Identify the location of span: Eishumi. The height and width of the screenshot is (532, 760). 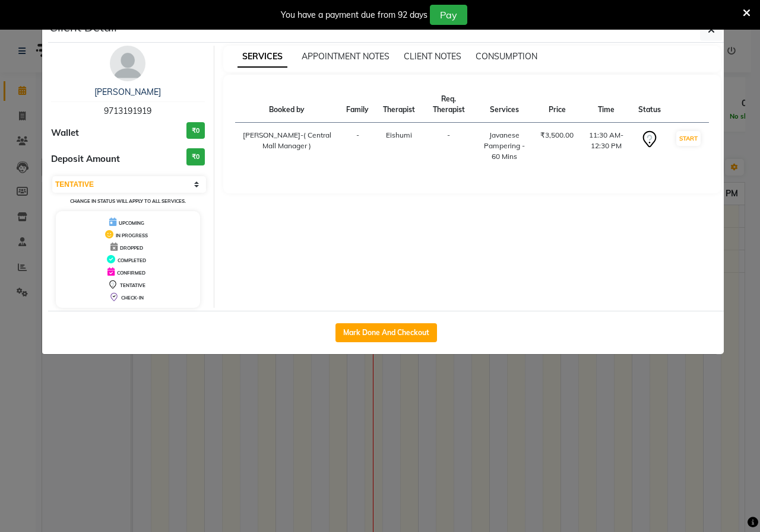
(399, 135).